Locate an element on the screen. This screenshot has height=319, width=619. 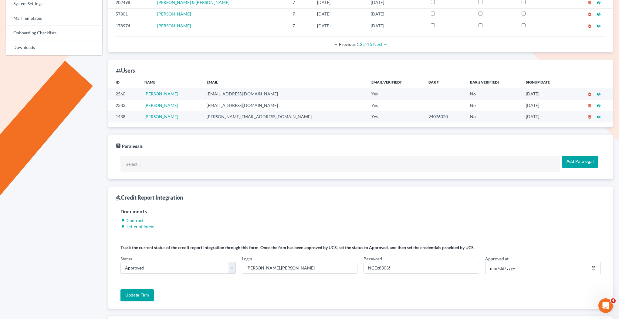
label: Password is located at coordinates (373, 258).